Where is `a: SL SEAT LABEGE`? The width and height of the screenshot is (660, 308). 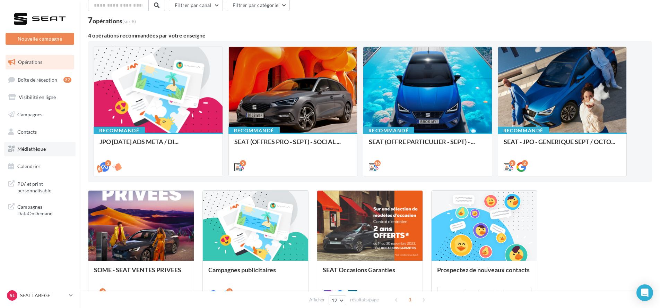 a: SL SEAT LABEGE is located at coordinates (40, 295).